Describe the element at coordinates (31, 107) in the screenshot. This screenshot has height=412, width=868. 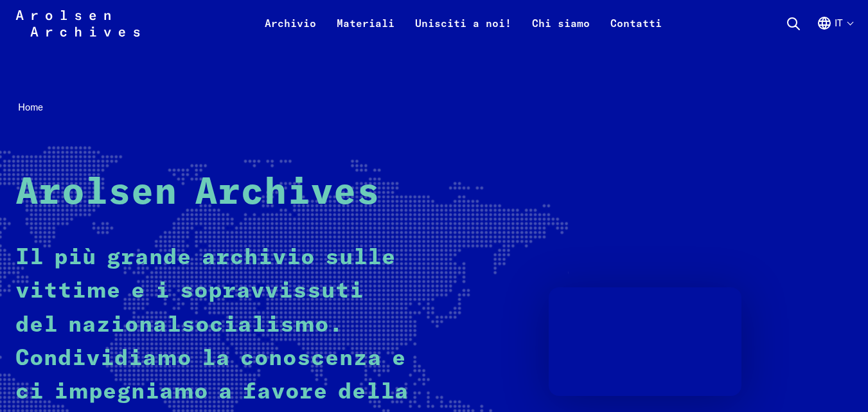
I see `span: Home` at that location.